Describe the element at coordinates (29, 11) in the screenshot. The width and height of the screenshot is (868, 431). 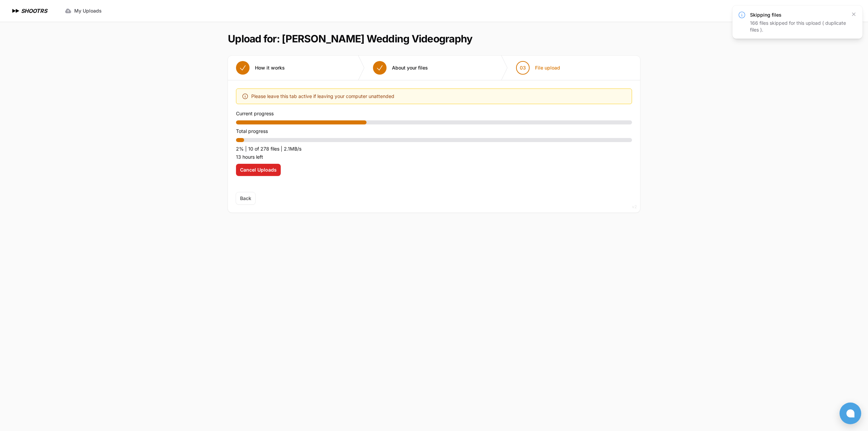
I see `a: SHOOTRS SHOOTRS` at that location.